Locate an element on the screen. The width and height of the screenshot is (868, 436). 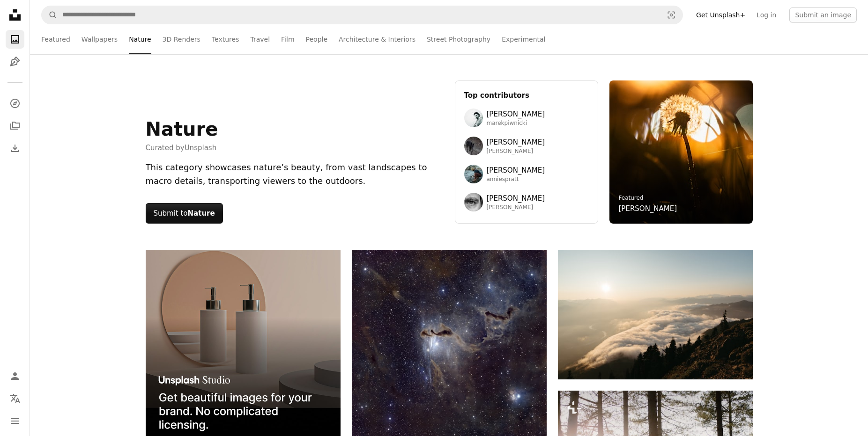
a: Experimental is located at coordinates (523, 39).